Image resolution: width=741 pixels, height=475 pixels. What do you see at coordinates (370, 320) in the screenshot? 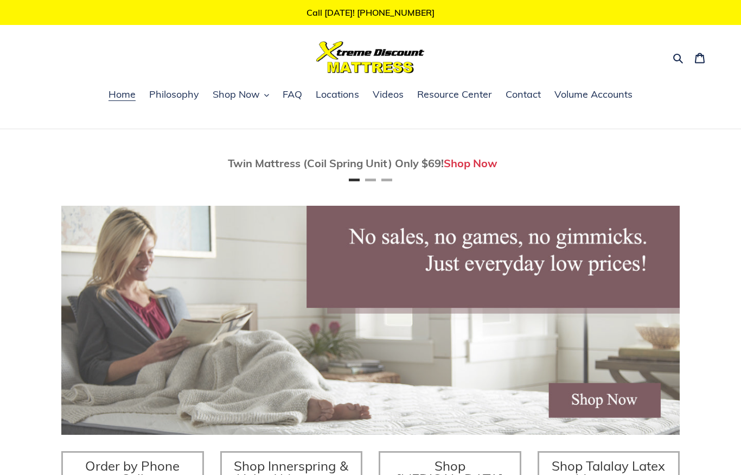
I see `img: herobannermay2022-1652879215306_1200x.jpg` at bounding box center [370, 320].